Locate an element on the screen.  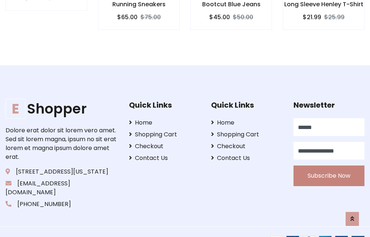
h6: Running Sneakers is located at coordinates (139, 4).